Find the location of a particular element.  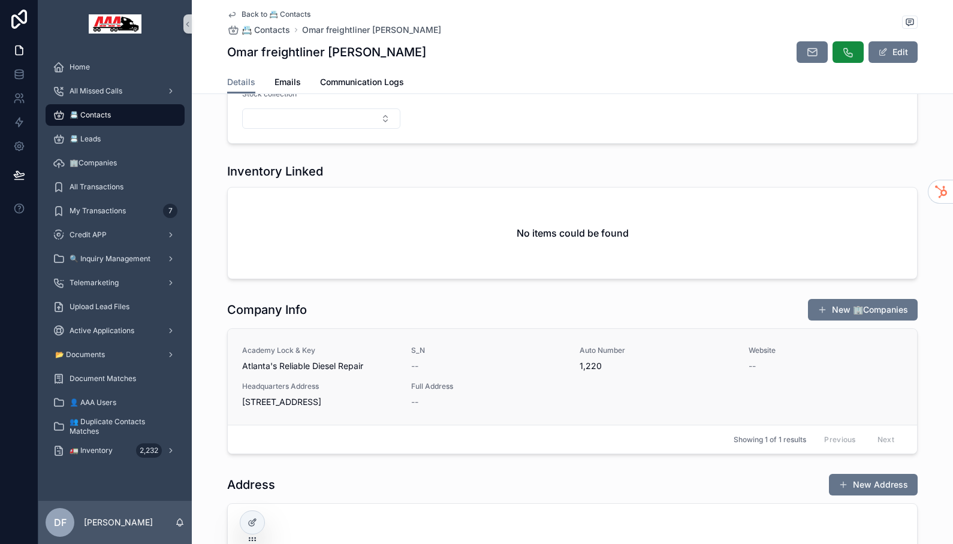

span: S_N is located at coordinates (489, 351).